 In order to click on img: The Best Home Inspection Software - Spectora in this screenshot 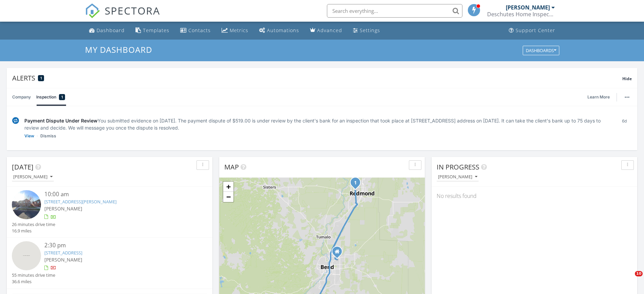, I will do `click(92, 11)`.